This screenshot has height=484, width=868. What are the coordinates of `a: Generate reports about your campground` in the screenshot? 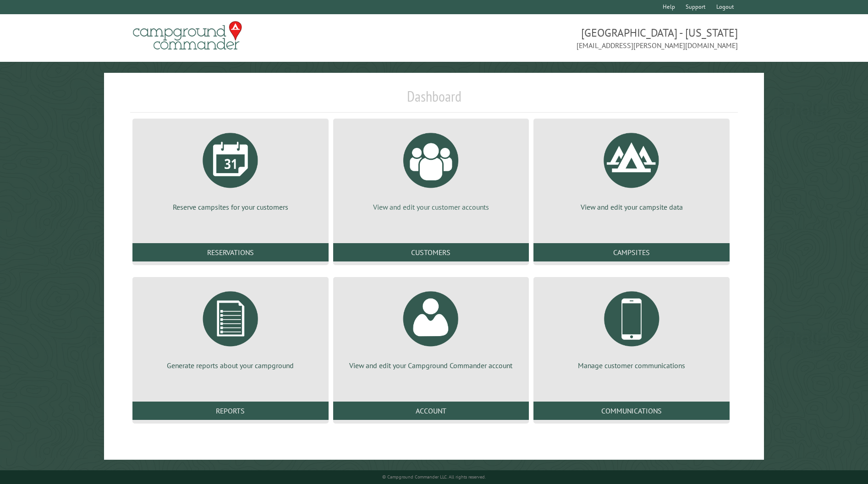 It's located at (230, 328).